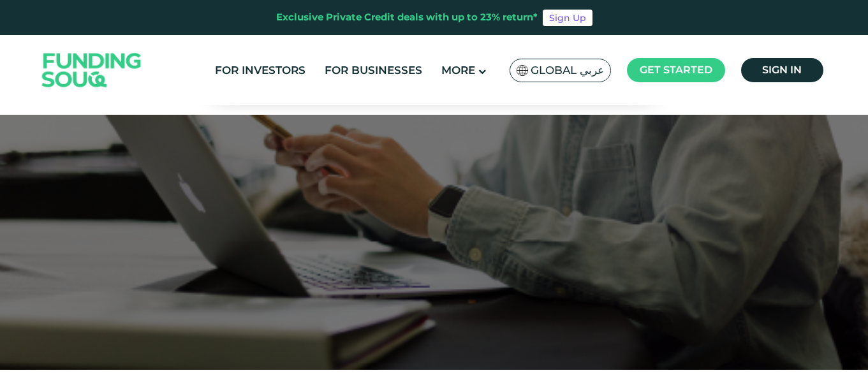 The width and height of the screenshot is (868, 387). What do you see at coordinates (373, 70) in the screenshot?
I see `a: For Businesses` at bounding box center [373, 70].